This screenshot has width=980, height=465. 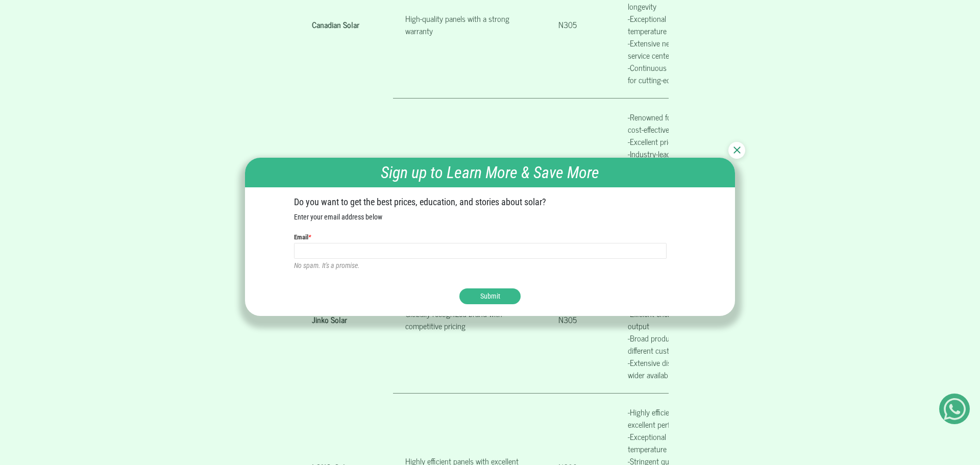 What do you see at coordinates (490, 217) in the screenshot?
I see `p: Enter your email address below` at bounding box center [490, 217].